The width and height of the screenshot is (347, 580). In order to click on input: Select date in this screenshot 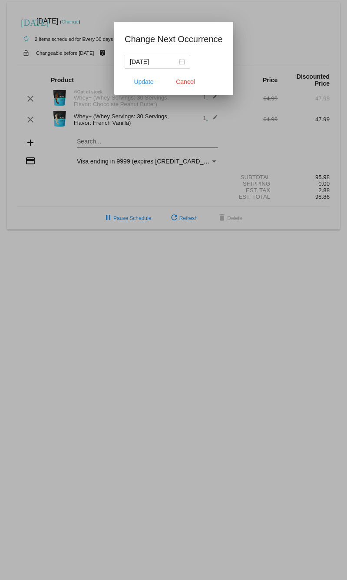, I will do `click(153, 62)`.